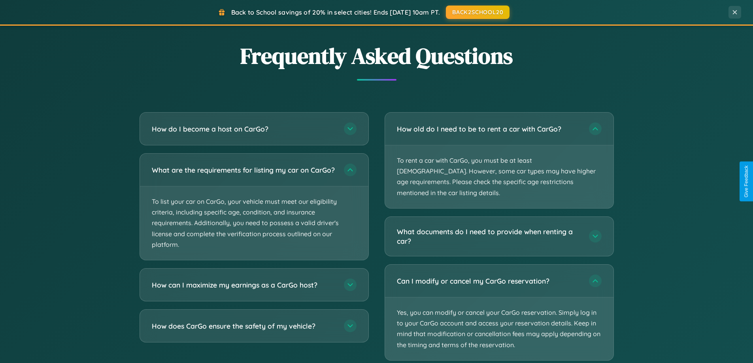  I want to click on p: Yes, you can modify or cancel your CarGo reservation. Simply log in to your CarGo account and acc..., so click(499, 329).